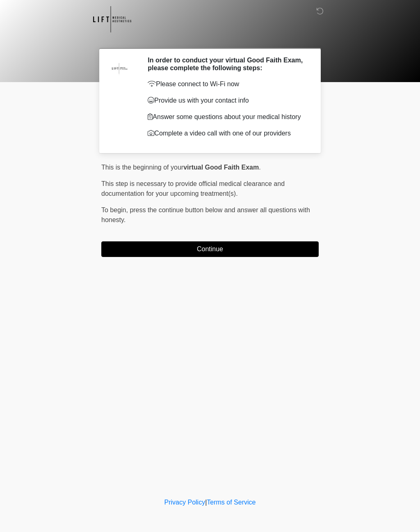 The image size is (420, 532). What do you see at coordinates (227, 117) in the screenshot?
I see `p: Answer some questions about your medical history` at bounding box center [227, 117].